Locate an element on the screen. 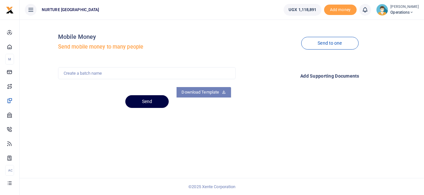 Image resolution: width=424 pixels, height=195 pixels. button: Send is located at coordinates (147, 102).